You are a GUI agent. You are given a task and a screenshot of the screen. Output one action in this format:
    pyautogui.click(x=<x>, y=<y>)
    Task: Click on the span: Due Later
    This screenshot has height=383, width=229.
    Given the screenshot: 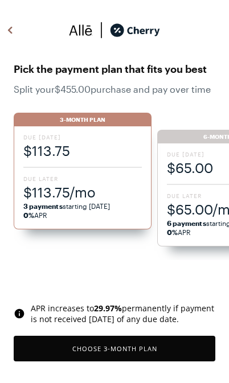 What is the action you would take?
    pyautogui.click(x=82, y=179)
    